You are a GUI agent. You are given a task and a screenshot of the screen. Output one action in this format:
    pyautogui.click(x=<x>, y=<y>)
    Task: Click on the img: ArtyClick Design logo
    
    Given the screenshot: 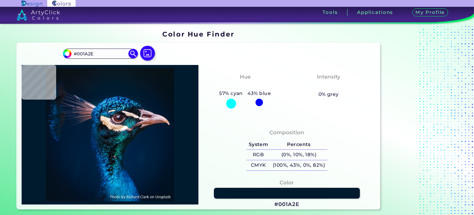 What is the action you would take?
    pyautogui.click(x=32, y=3)
    